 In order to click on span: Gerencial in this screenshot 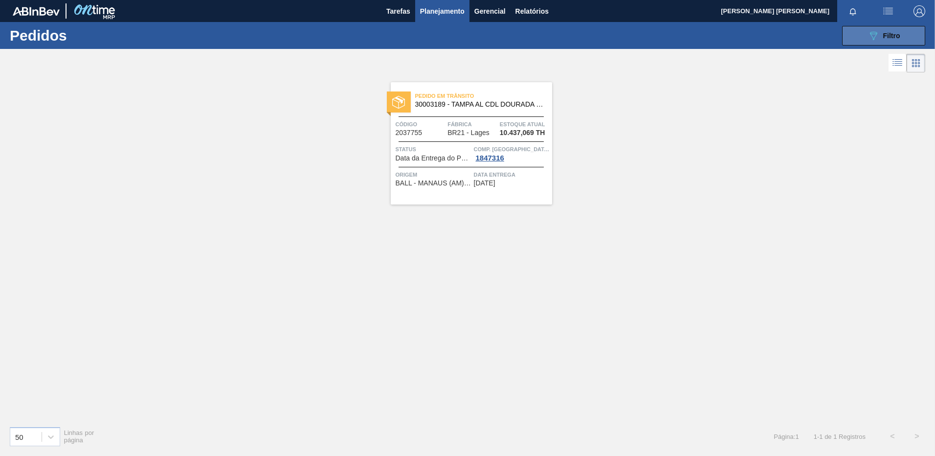, I will do `click(490, 11)`.